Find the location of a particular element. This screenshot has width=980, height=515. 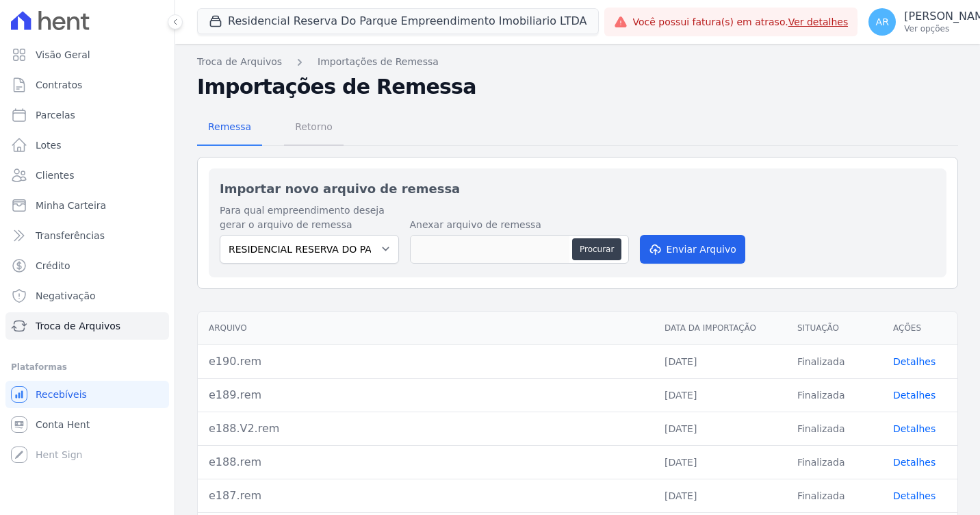

th: Situação is located at coordinates (834, 328).